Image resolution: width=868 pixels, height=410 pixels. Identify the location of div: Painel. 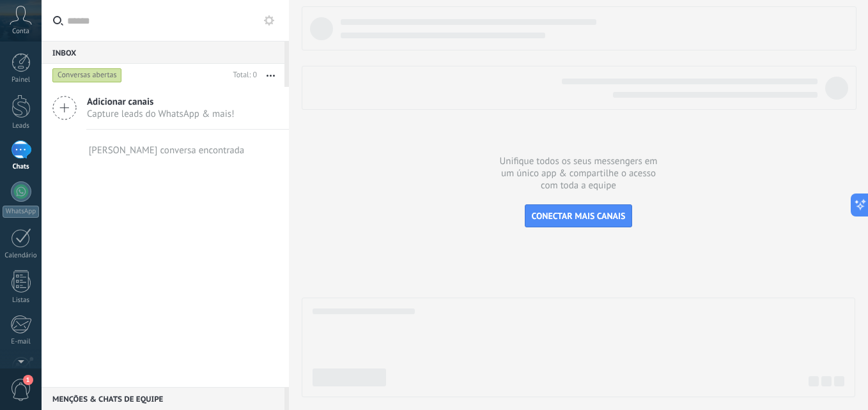
(21, 80).